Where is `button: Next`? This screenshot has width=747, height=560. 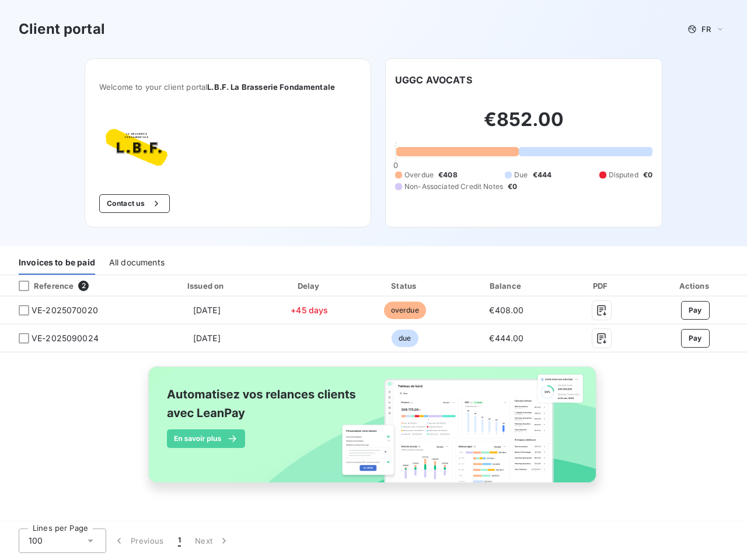
button: Next is located at coordinates (213, 541).